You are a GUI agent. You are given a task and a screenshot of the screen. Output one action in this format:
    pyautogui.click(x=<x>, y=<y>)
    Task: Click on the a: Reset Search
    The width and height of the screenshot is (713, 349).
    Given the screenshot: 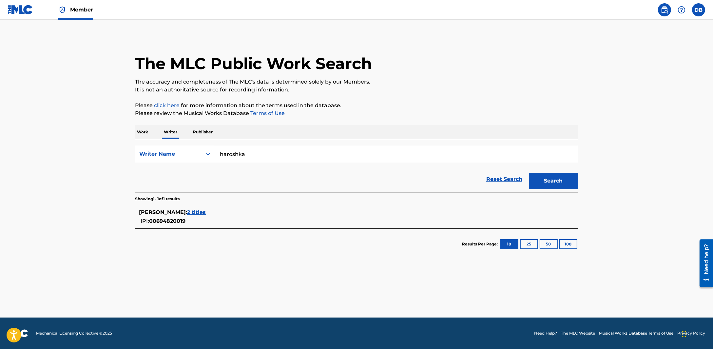 What is the action you would take?
    pyautogui.click(x=504, y=179)
    